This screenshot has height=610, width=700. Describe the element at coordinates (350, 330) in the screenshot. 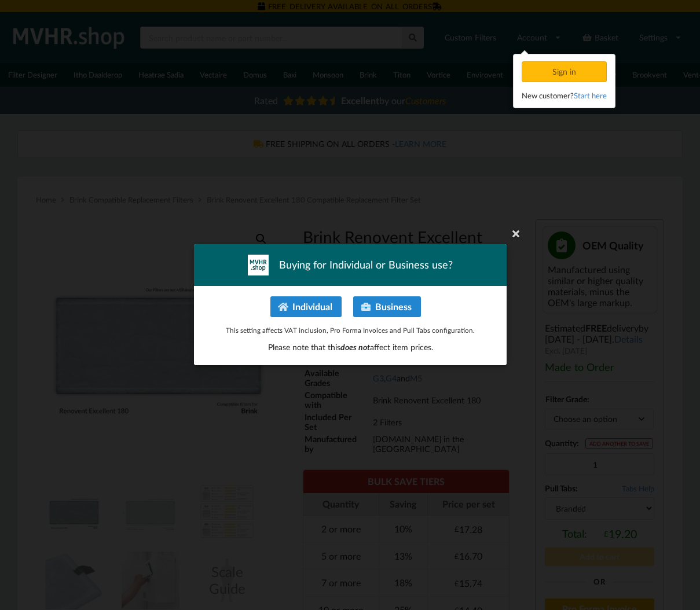

I see `p: This setting affects VAT inclusion, Pro Forma Invoices and Pull Tabs configuration.` at that location.